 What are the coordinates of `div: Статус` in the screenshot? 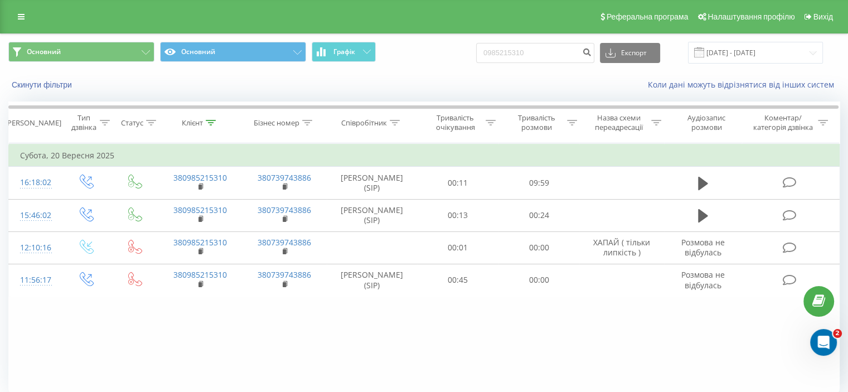 It's located at (132, 123).